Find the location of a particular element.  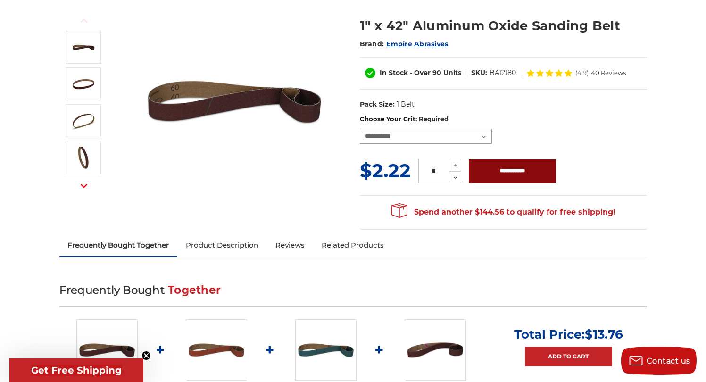

button: Close teaser is located at coordinates (146, 356).